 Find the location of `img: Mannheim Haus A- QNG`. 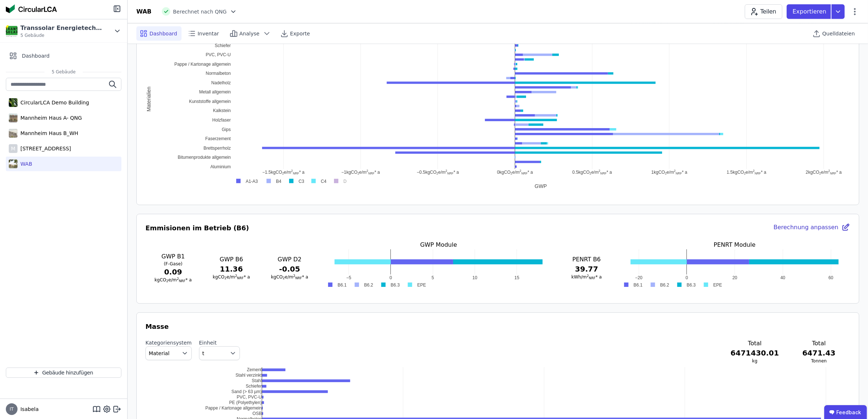

img: Mannheim Haus A- QNG is located at coordinates (13, 118).